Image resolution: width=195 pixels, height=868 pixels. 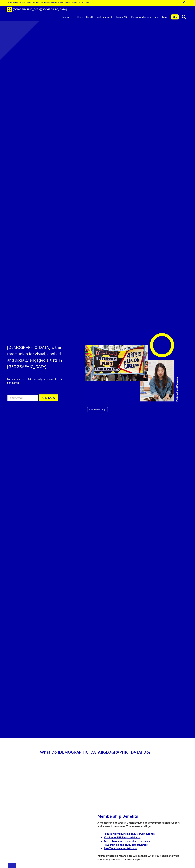 What do you see at coordinates (184, 17) in the screenshot?
I see `button: search` at bounding box center [184, 17].